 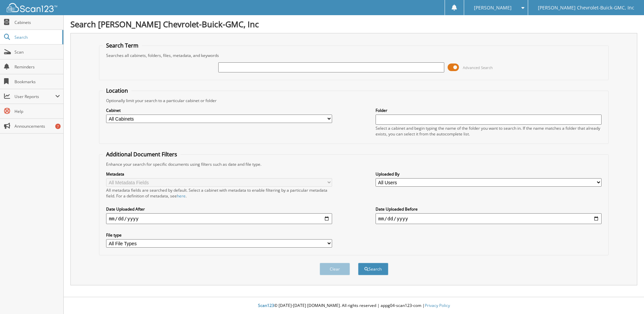 I want to click on div: Enhance your search for specific documents using filters such as date and file type., so click(x=354, y=164).